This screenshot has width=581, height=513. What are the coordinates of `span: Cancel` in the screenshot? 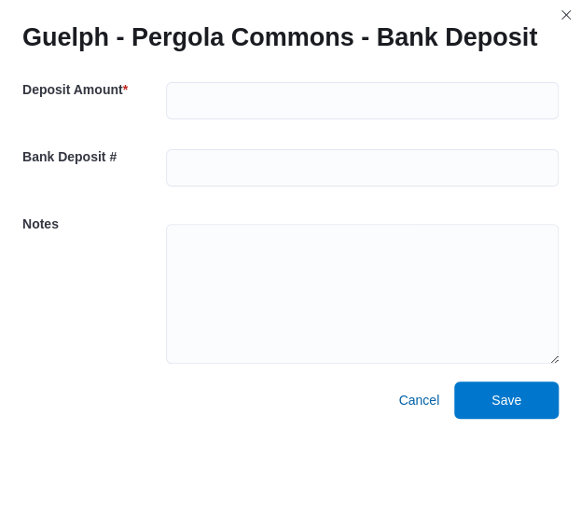 It's located at (419, 400).